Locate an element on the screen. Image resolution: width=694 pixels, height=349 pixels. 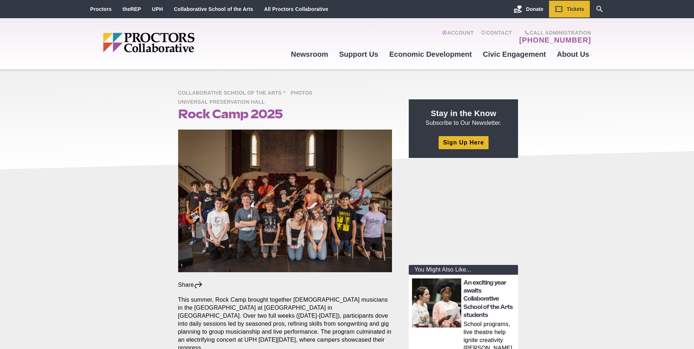
a: Tickets is located at coordinates (569, 9).